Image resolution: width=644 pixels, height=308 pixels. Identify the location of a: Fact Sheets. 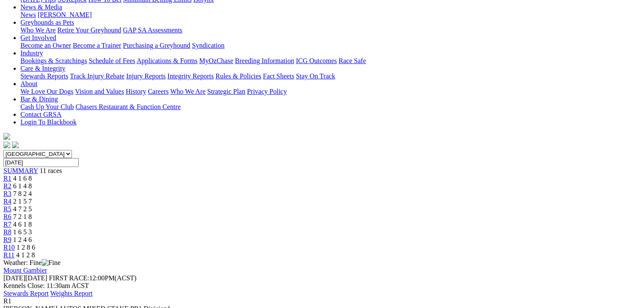
(279, 76).